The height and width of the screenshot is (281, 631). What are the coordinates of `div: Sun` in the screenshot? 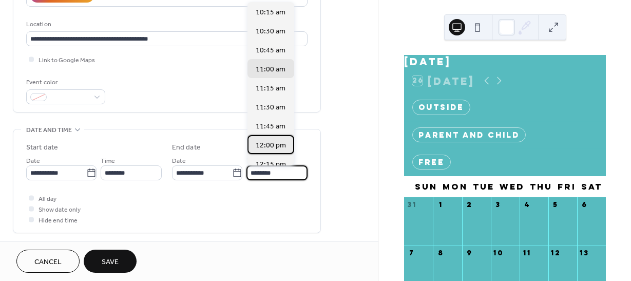 It's located at (426, 187).